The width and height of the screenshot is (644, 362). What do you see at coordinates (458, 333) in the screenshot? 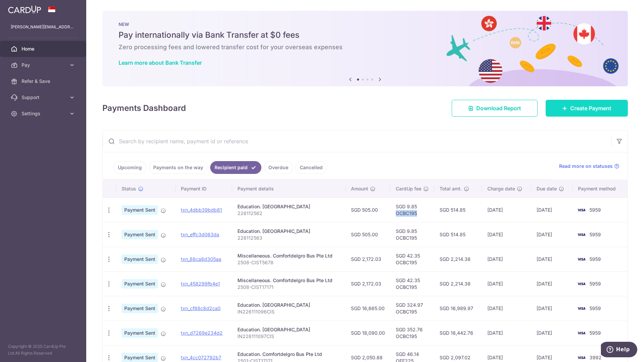
I see `td: SGD 18,442.76` at bounding box center [458, 333].